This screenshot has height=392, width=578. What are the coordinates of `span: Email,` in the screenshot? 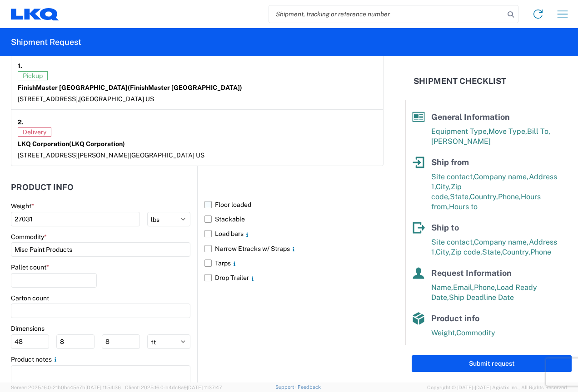 It's located at (463, 287).